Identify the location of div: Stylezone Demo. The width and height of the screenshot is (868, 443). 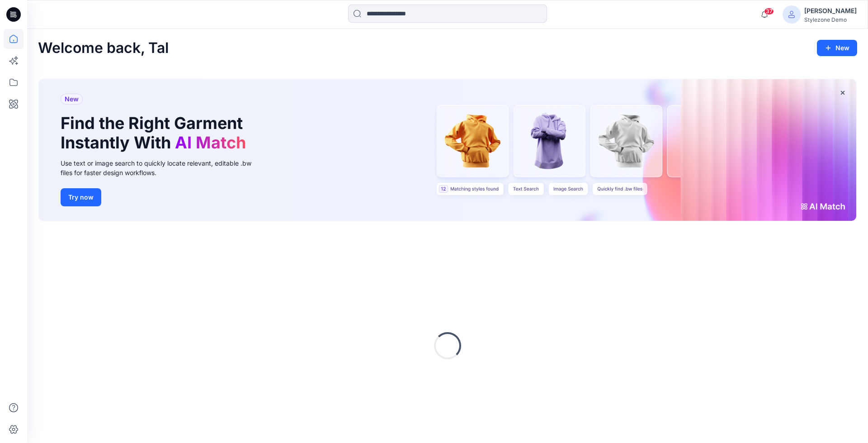
(830, 19).